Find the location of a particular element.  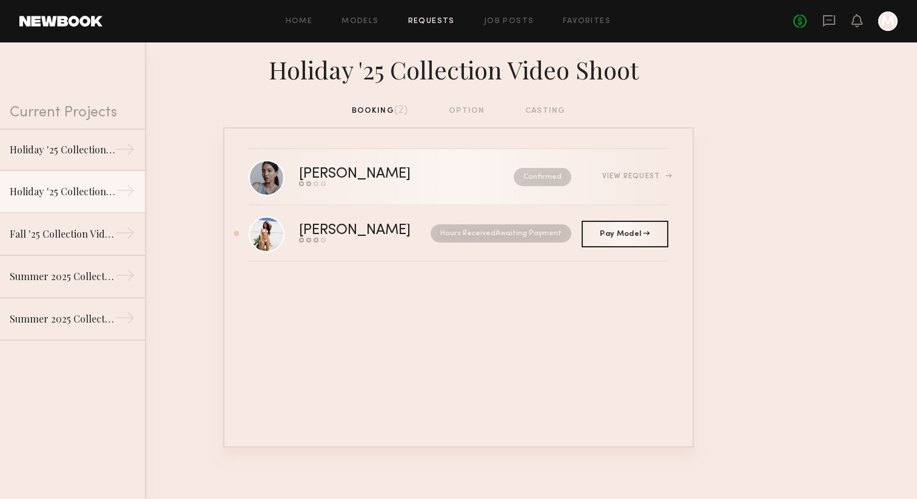

a: Models is located at coordinates (360, 21).